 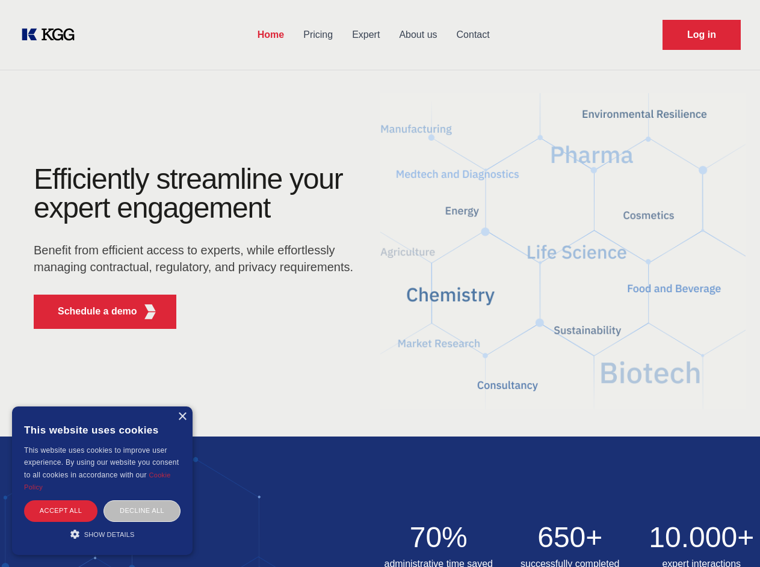 I want to click on a: Request Demo, so click(x=702, y=35).